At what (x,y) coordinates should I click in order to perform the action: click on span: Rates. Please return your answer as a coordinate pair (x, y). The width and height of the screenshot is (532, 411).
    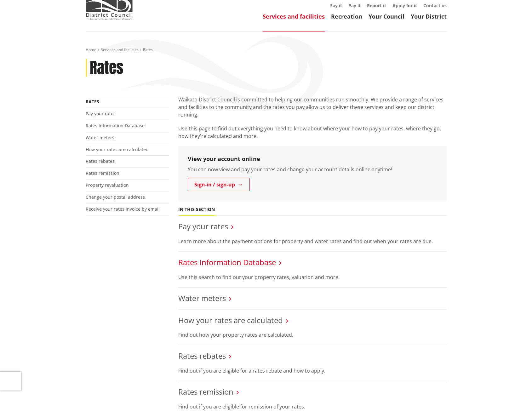
    Looking at the image, I should click on (148, 49).